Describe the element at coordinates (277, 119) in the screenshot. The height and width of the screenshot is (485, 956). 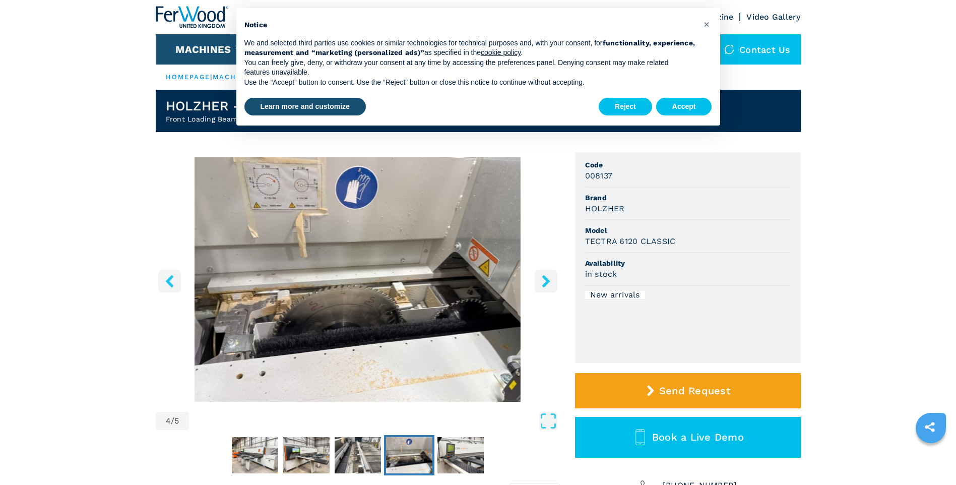
I see `h2: Front Loading Beam Panel Saws` at that location.